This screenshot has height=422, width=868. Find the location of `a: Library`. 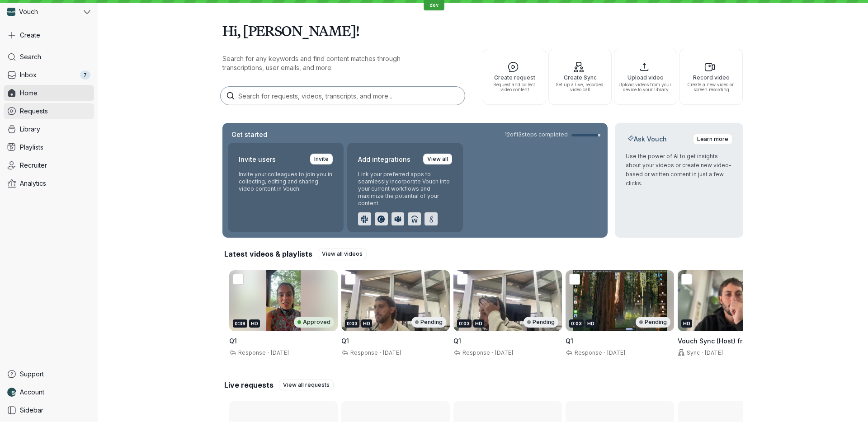

a: Library is located at coordinates (49, 129).